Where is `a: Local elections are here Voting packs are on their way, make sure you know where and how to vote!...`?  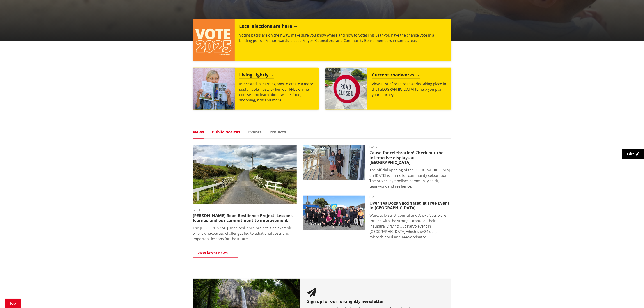
a: Local elections are here Voting packs are on their way, make sure you know where and how to vote!... is located at coordinates (322, 40).